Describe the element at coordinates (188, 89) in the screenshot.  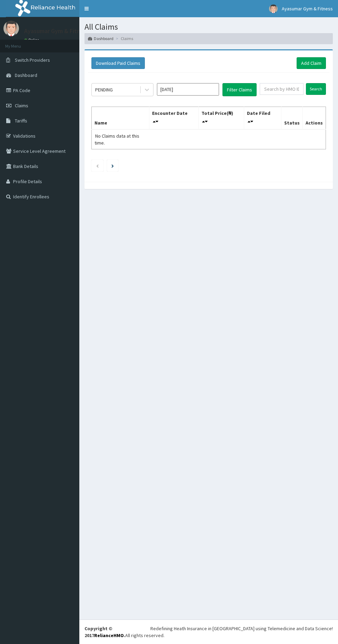
I see `input: Select Month and Year` at that location.